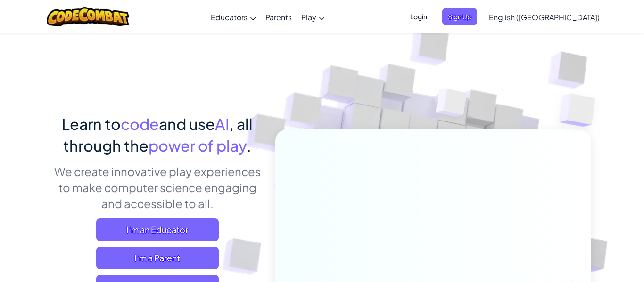  What do you see at coordinates (91, 124) in the screenshot?
I see `span: Learn to` at bounding box center [91, 124].